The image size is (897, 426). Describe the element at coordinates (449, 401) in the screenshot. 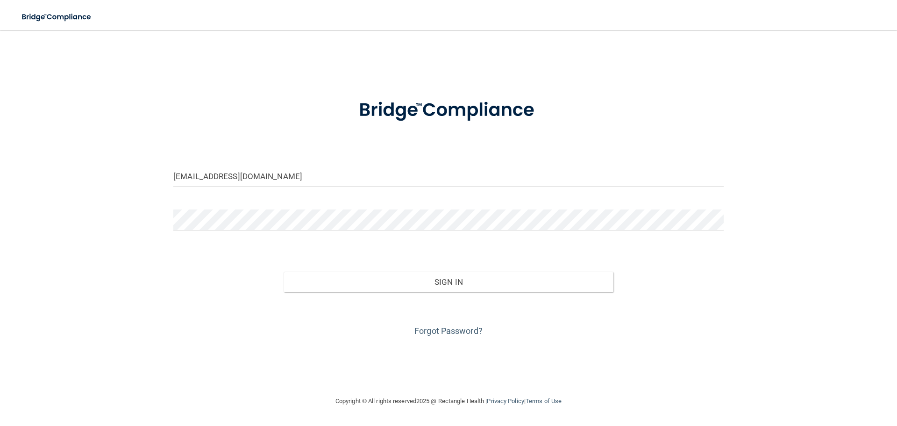

I see `div: Copyright © All rights reserved 2025 @ Rectangle Health | |` at that location.